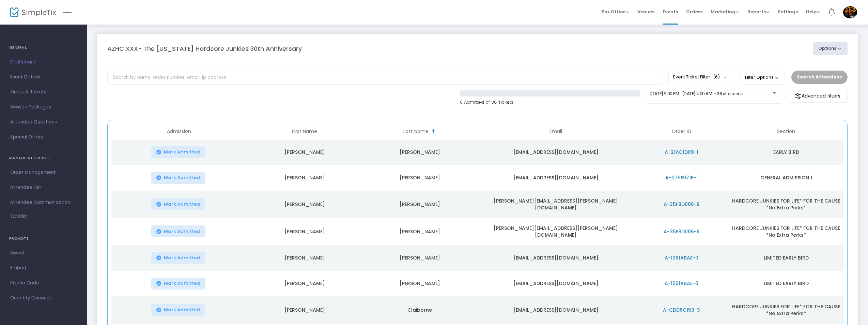  Describe the element at coordinates (43, 203) in the screenshot. I see `span: Attendee Communication` at that location.